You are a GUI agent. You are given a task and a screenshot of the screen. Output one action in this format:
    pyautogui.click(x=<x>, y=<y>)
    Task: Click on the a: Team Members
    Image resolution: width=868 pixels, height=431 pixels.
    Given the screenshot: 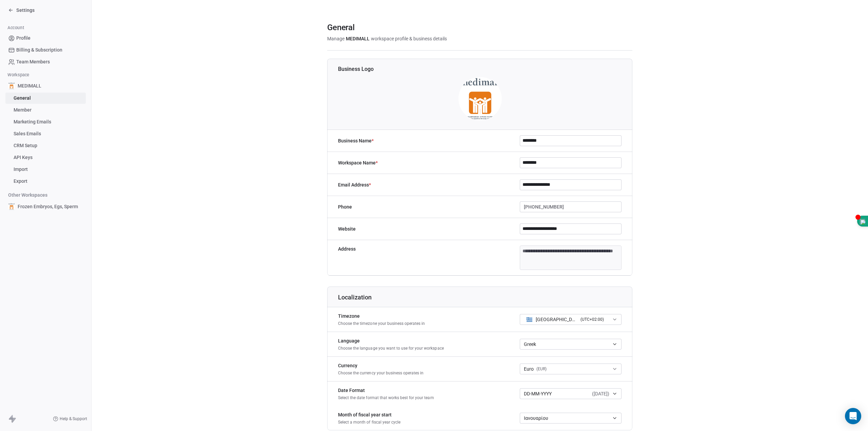 What is the action you would take?
    pyautogui.click(x=45, y=62)
    